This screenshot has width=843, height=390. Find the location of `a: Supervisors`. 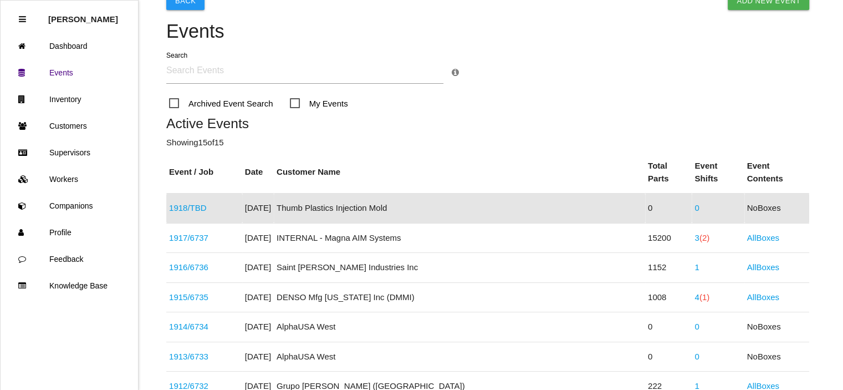

a: Supervisors is located at coordinates (69, 152).